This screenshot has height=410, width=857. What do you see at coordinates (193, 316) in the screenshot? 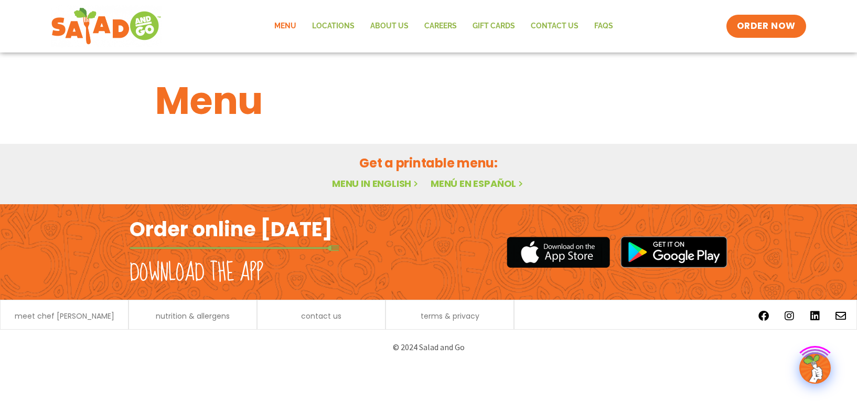
I see `span: nutrition & allergens` at bounding box center [193, 316].